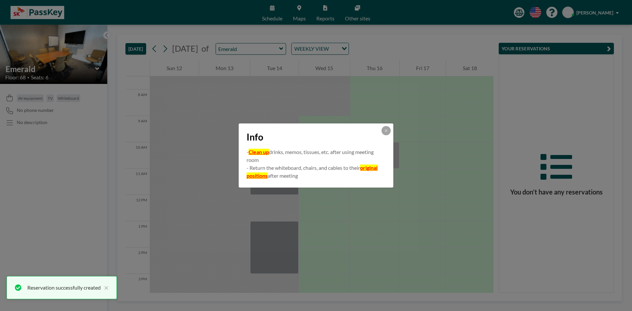  Describe the element at coordinates (316, 172) in the screenshot. I see `p: - Return the whiteboard, chairs, and cables to their after meeting` at that location.